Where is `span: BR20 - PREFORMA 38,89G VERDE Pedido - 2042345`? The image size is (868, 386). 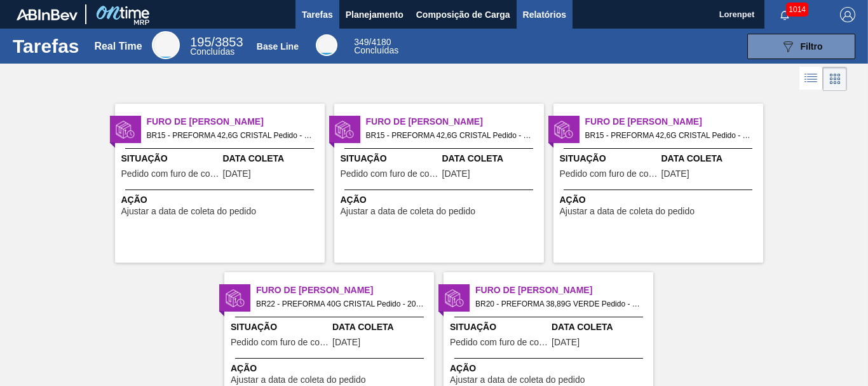
span: BR20 - PREFORMA 38,89G VERDE Pedido - 2042345 is located at coordinates (559, 303).